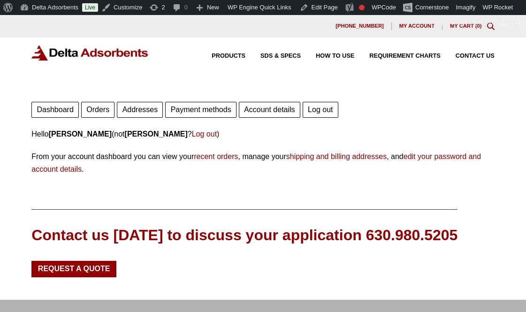 Image resolution: width=526 pixels, height=312 pixels. I want to click on span: Request a Quote, so click(74, 269).